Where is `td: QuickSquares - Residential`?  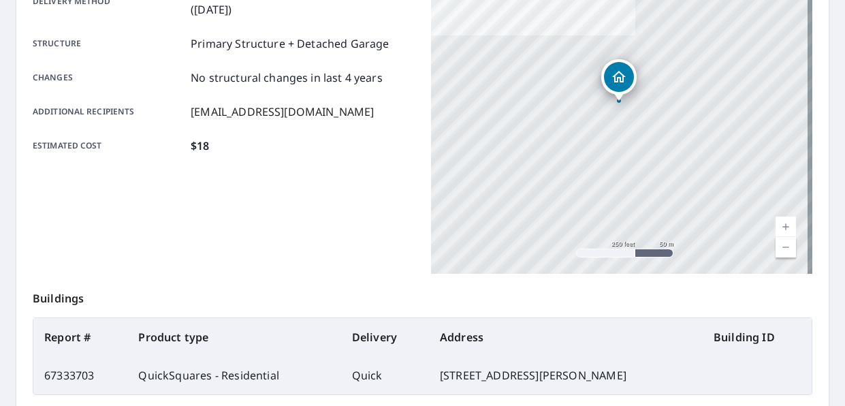 td: QuickSquares - Residential is located at coordinates (234, 375).